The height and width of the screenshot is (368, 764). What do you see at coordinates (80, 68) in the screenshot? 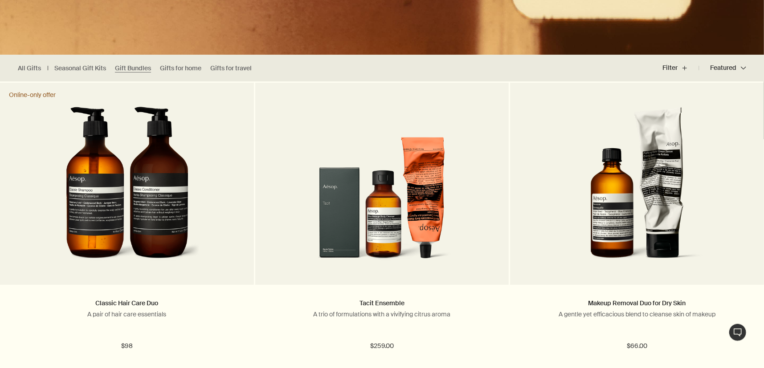
I see `a: Seasonal Gift Kits` at bounding box center [80, 68].